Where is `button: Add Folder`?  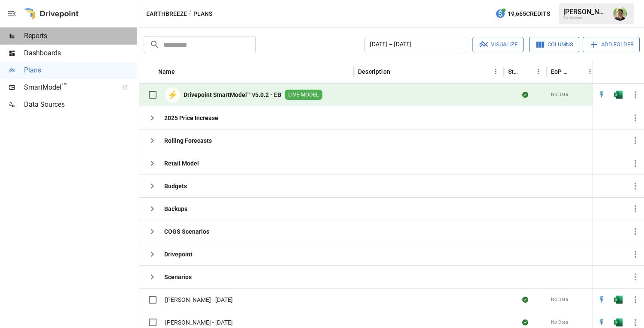
button: Add Folder is located at coordinates (611, 45).